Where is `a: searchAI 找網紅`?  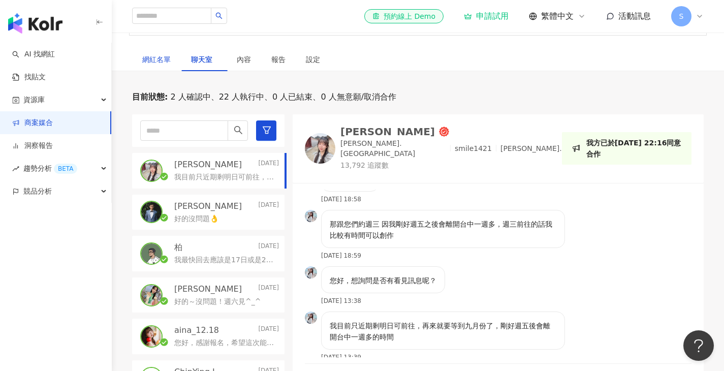 a: searchAI 找網紅 is located at coordinates (34, 54).